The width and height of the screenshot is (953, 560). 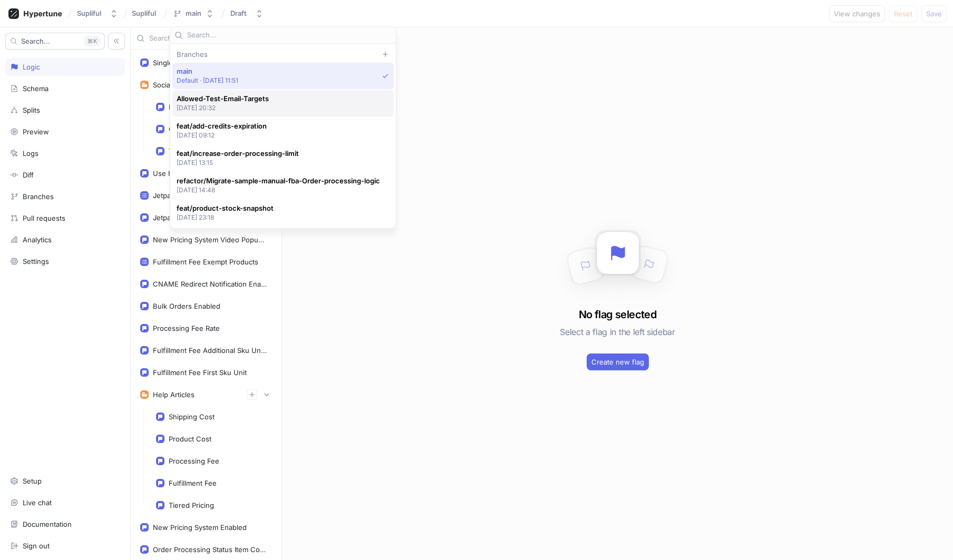 What do you see at coordinates (182, 218) in the screenshot?
I see `div: Jetpack Fba Email` at bounding box center [182, 218].